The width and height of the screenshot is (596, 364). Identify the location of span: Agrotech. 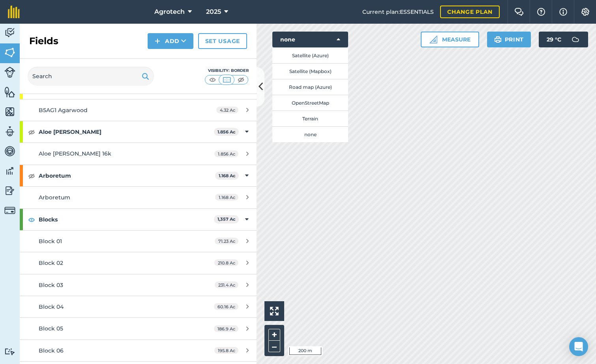
(169, 12).